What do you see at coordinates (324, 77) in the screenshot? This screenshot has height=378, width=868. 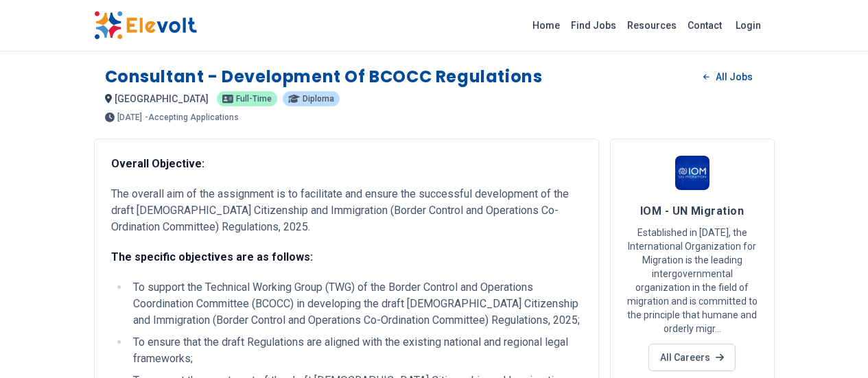 I see `h1: Consultant - Development of BCOCC Regulations` at bounding box center [324, 77].